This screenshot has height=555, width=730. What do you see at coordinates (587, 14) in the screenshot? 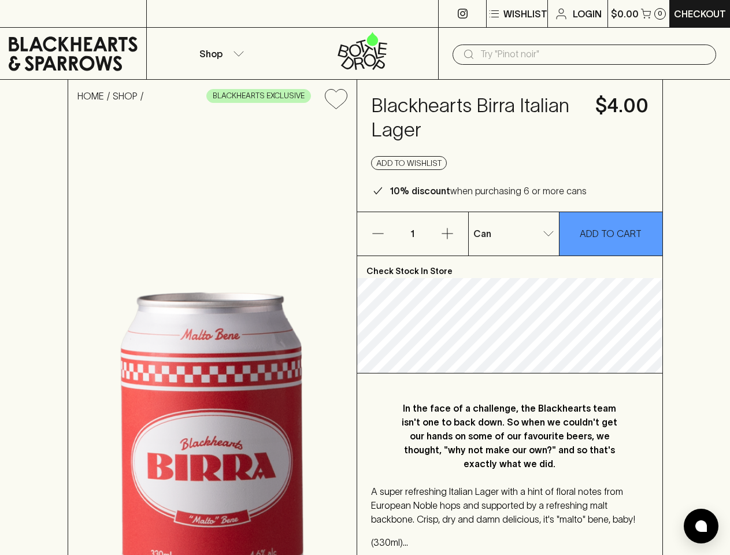
I see `p: Login` at bounding box center [587, 14].